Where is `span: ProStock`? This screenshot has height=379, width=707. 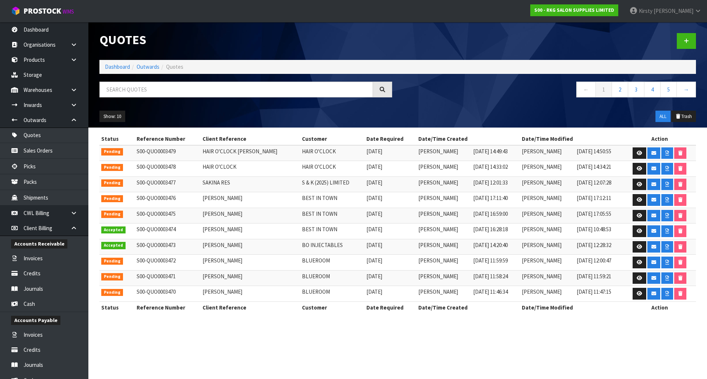
span: ProStock is located at coordinates (42, 11).